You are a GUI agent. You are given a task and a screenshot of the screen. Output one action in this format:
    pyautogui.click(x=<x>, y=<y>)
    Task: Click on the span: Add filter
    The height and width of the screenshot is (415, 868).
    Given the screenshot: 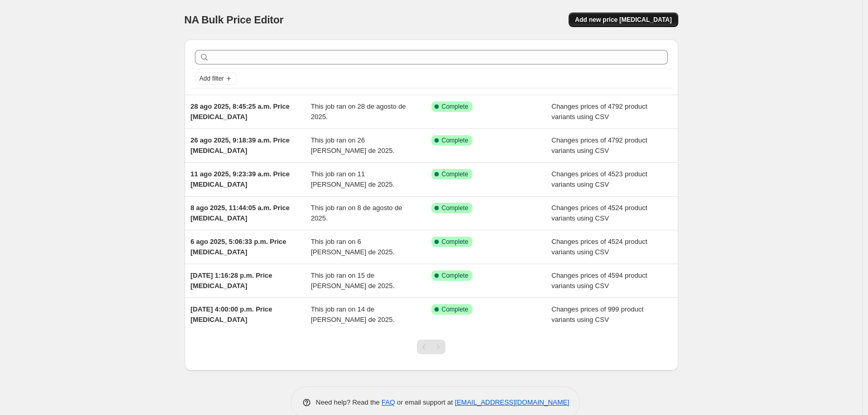 What is the action you would take?
    pyautogui.click(x=212, y=79)
    